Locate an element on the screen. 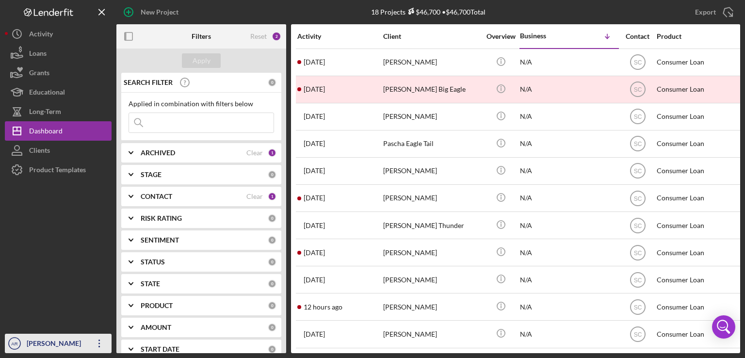  a: Grants is located at coordinates (58, 73).